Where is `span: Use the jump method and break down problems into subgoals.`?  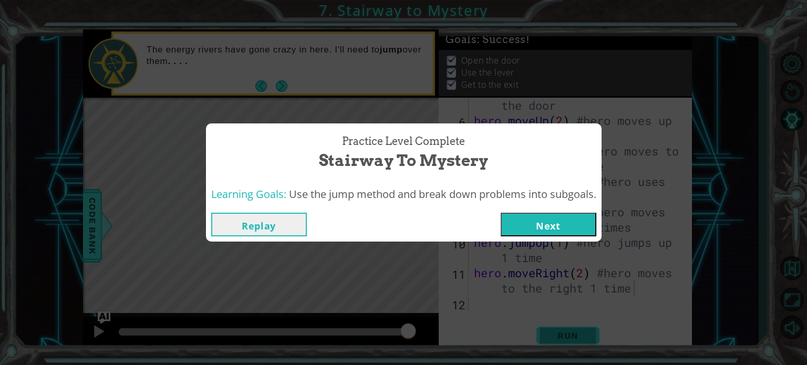
span: Use the jump method and break down problems into subgoals. is located at coordinates (442, 194).